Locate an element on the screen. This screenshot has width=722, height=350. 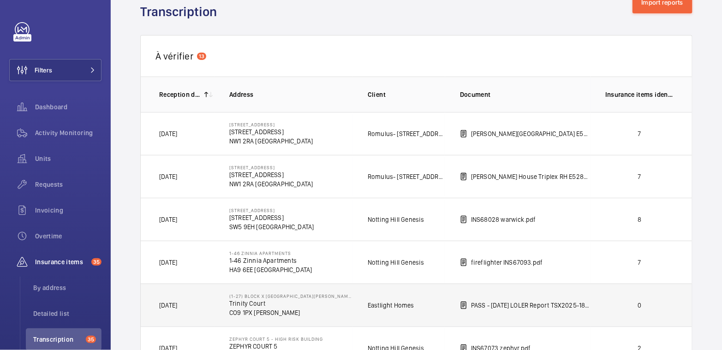
span: Overtime is located at coordinates (68, 236).